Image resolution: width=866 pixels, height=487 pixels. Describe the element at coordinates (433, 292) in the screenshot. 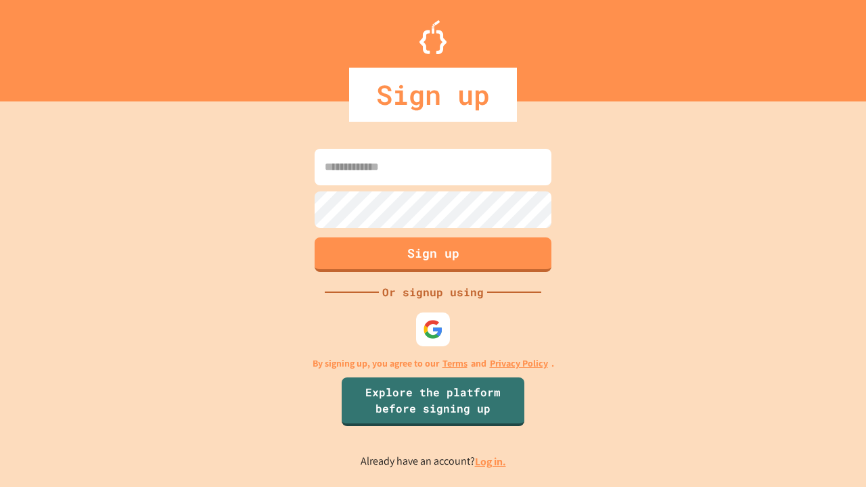

I see `div: Or signup using` at that location.